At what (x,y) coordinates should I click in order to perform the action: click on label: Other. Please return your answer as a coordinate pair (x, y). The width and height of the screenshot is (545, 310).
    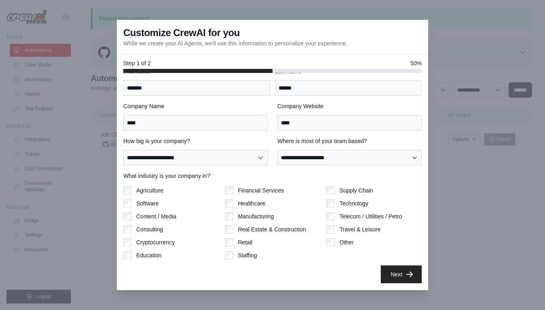
    Looking at the image, I should click on (346, 243).